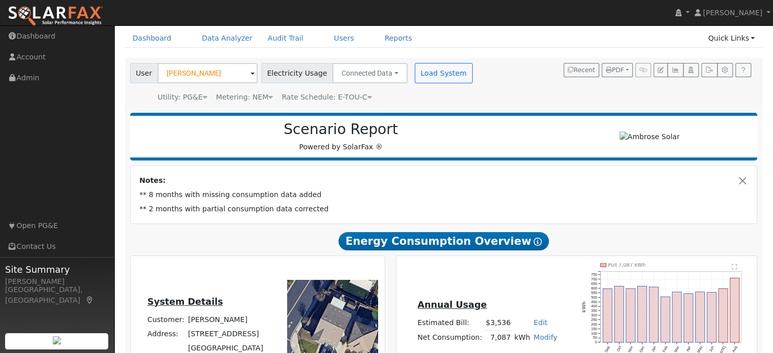 This screenshot has height=353, width=773. What do you see at coordinates (594, 297) in the screenshot?
I see `text: 500` at bounding box center [594, 297].